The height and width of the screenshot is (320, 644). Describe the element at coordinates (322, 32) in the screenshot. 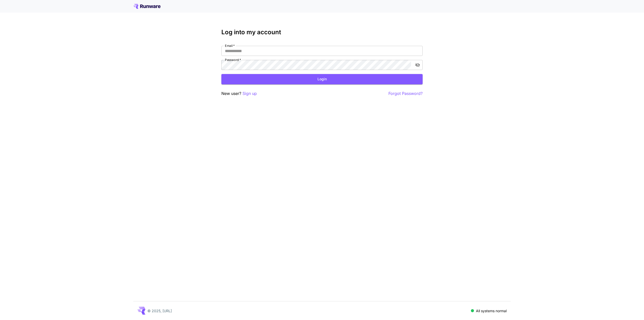

I see `h3: Log into my account` at that location.